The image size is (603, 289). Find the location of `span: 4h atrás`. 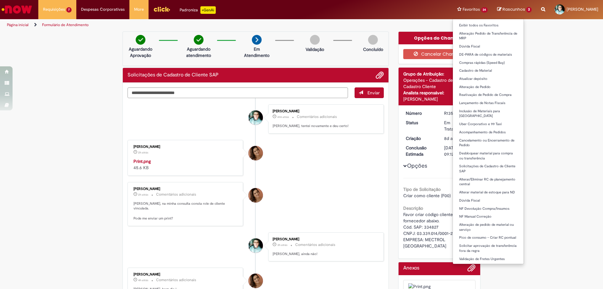

span: 4h atrás is located at coordinates (143, 280).